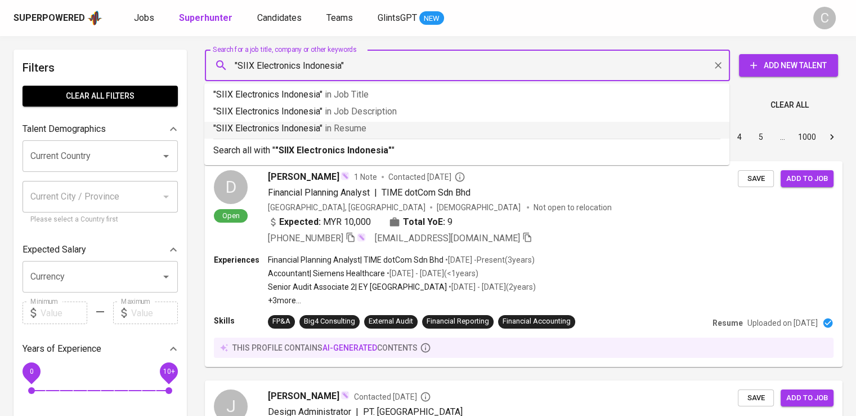 The height and width of the screenshot is (416, 856). What do you see at coordinates (282, 321) in the screenshot?
I see `div: FP&A` at bounding box center [282, 321].